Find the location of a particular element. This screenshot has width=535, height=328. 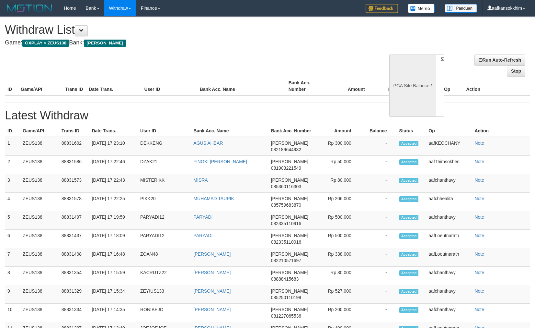

td: 7 is located at coordinates (12, 257).